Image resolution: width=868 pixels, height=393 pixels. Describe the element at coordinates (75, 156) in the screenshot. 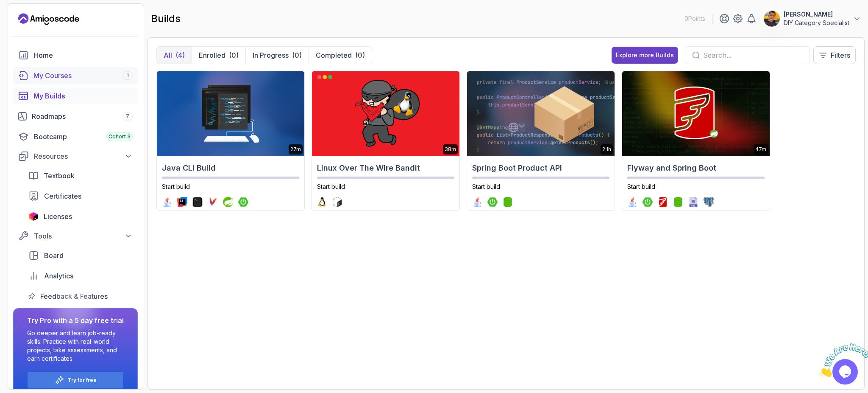

I see `button: Resources` at that location.